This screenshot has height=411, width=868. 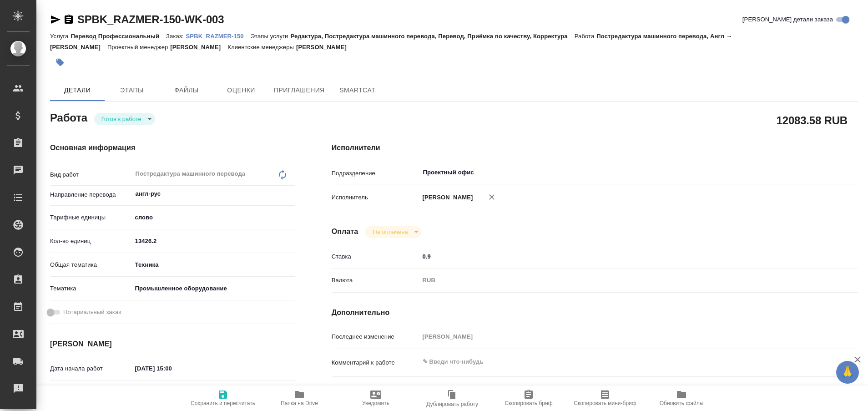 What do you see at coordinates (69, 117) in the screenshot?
I see `h2: Работа` at bounding box center [69, 117].